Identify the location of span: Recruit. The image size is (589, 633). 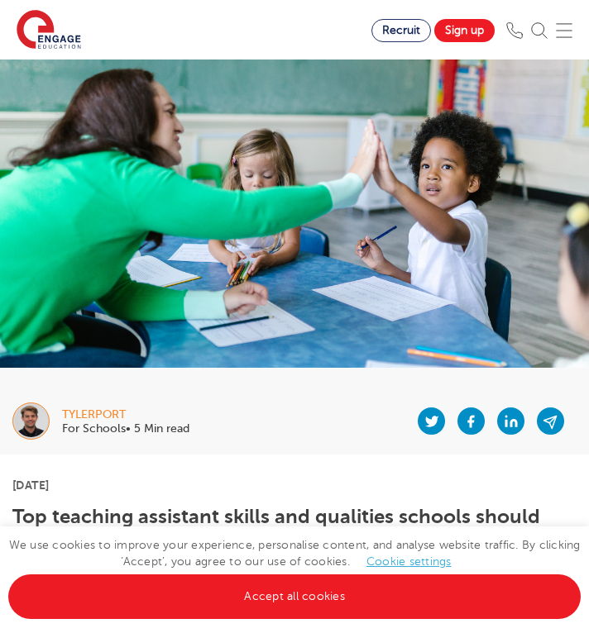
(401, 30).